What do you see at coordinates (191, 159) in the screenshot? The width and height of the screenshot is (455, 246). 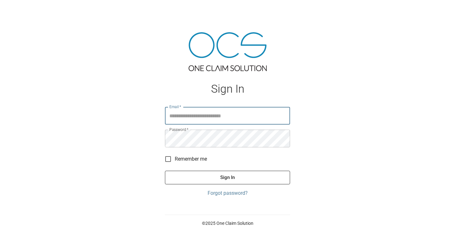 I see `span: Remember me` at bounding box center [191, 159].